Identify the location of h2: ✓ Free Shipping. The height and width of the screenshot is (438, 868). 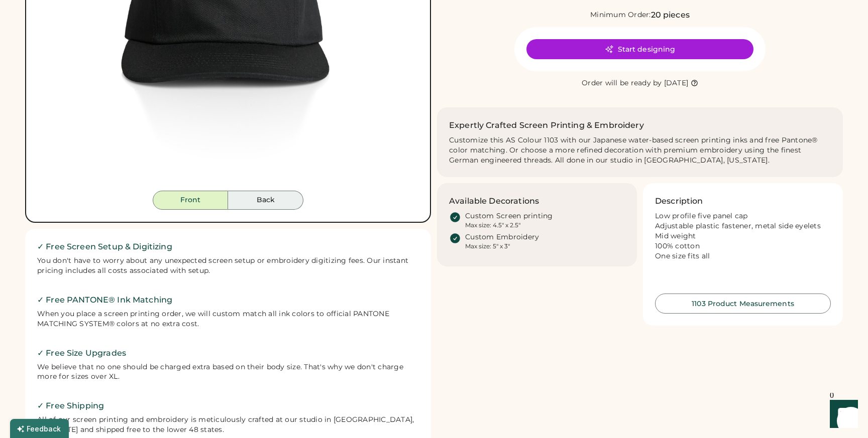
(228, 406).